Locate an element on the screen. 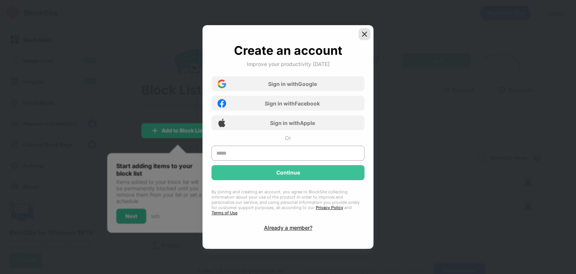  div: Already a member? is located at coordinates (288, 227).